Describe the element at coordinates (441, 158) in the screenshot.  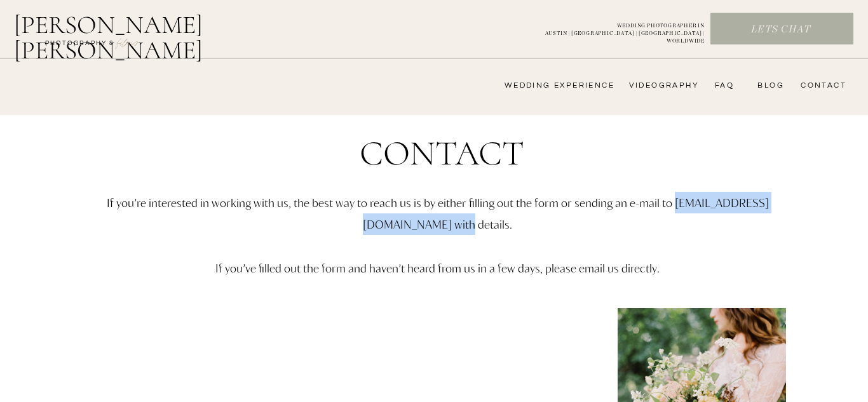
I see `h1: Contact` at that location.